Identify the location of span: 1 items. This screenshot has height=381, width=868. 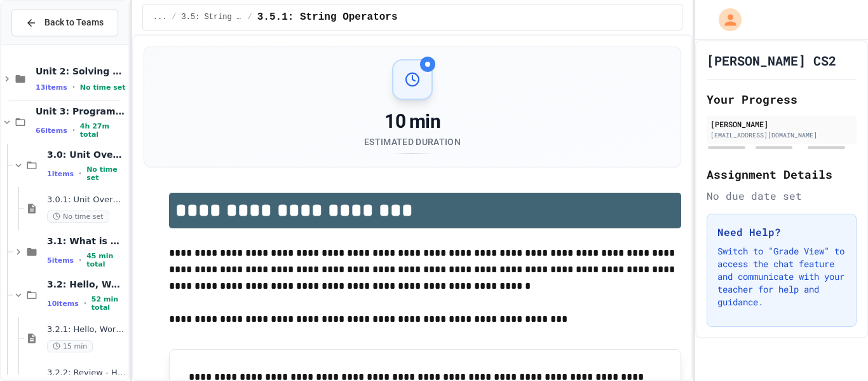
(61, 174).